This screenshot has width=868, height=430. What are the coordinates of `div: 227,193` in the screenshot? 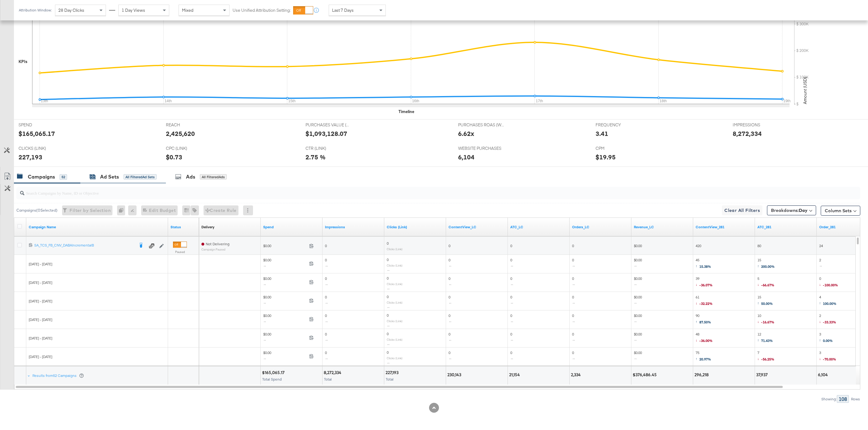 It's located at (393, 373).